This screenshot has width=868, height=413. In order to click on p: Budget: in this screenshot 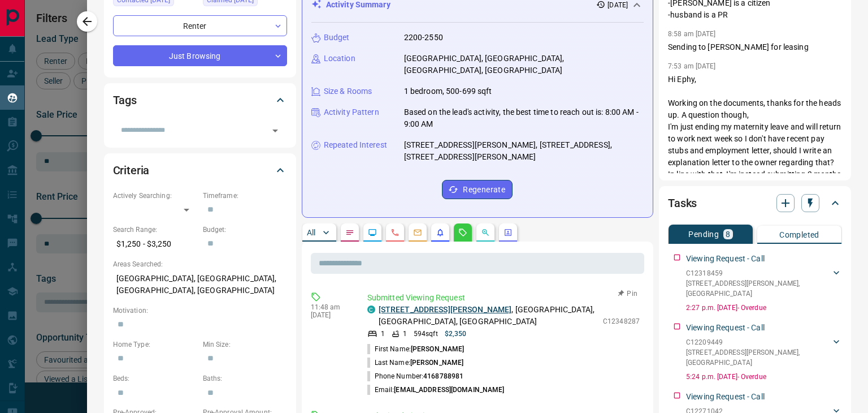, I will do `click(244, 229)`.